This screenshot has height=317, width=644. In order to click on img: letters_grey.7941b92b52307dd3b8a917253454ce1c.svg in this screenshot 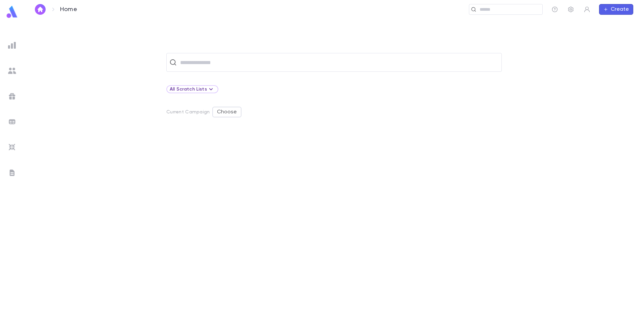, I will do `click(12, 173)`.